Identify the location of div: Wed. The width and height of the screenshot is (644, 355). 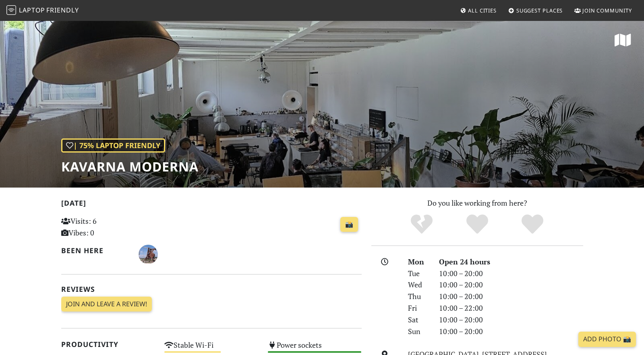
(419, 284).